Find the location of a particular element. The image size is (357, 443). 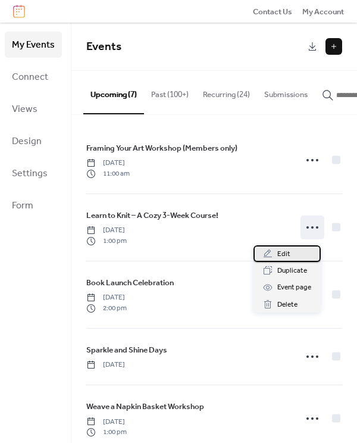

span: Framing Your Art Workshop (Members only) is located at coordinates (162, 148).